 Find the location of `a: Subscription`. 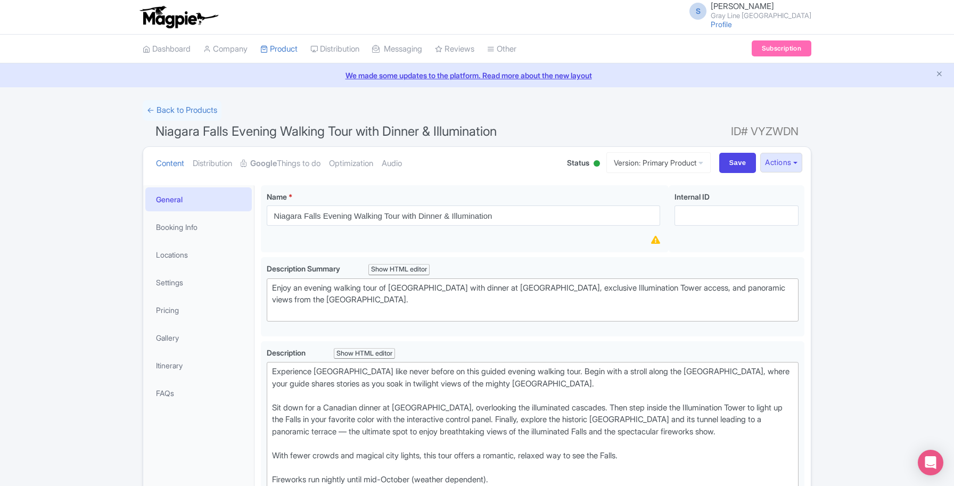

a: Subscription is located at coordinates (782, 48).